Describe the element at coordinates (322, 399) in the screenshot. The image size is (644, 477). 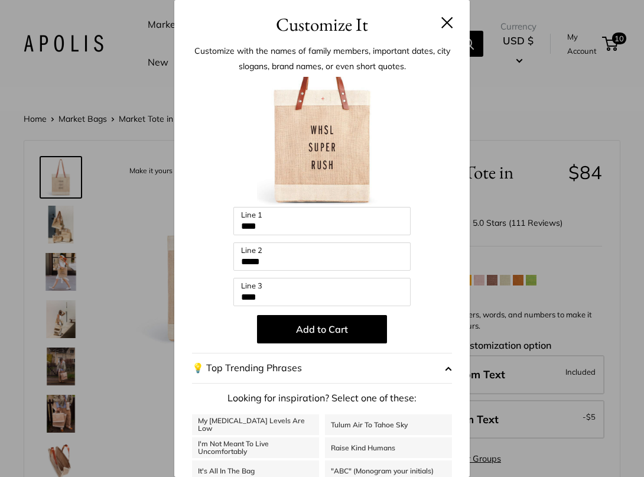
I see `p: Looking for inspiration? Select one of these:` at that location.